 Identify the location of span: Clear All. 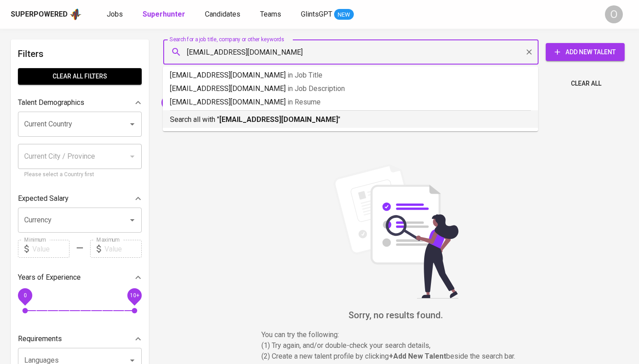
(586, 83).